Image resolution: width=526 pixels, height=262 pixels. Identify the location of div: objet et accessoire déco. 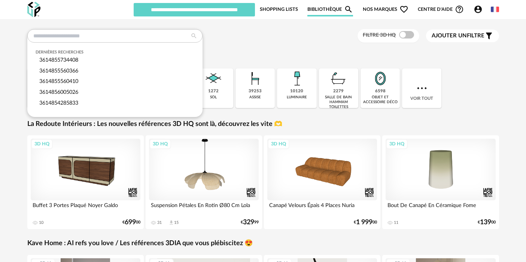
(380, 100).